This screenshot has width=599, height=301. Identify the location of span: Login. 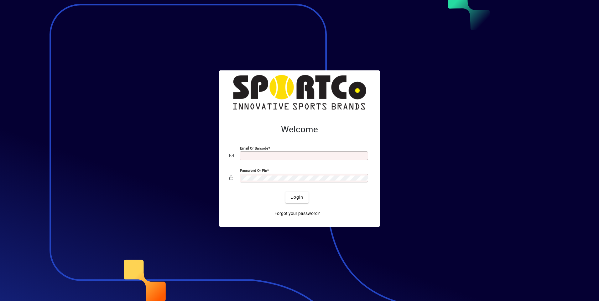
(297, 197).